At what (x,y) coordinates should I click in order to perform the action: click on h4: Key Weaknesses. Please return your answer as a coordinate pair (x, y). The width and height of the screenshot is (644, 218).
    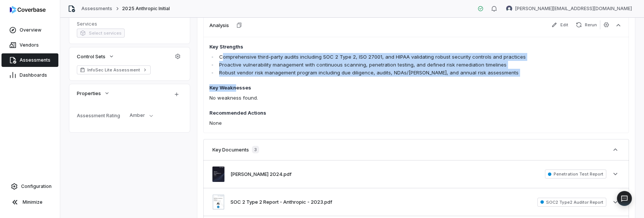
    Looking at the image, I should click on (375, 88).